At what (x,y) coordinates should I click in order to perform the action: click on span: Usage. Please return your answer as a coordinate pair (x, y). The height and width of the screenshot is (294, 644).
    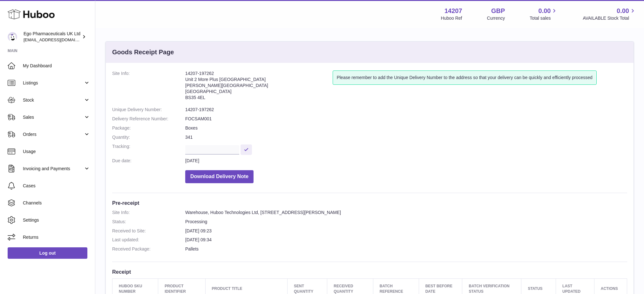
    Looking at the image, I should click on (57, 152).